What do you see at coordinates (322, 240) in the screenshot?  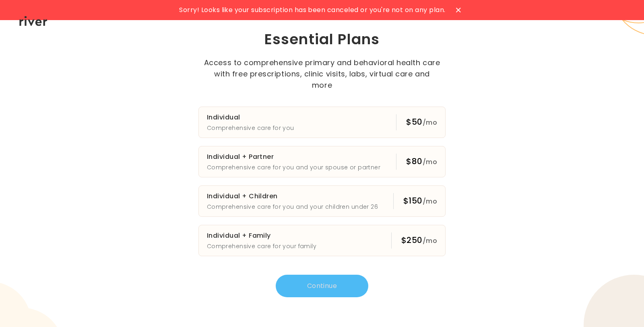 I see `button: Individual + FamilyComprehensive care for your family$250/mo` at bounding box center [322, 240].